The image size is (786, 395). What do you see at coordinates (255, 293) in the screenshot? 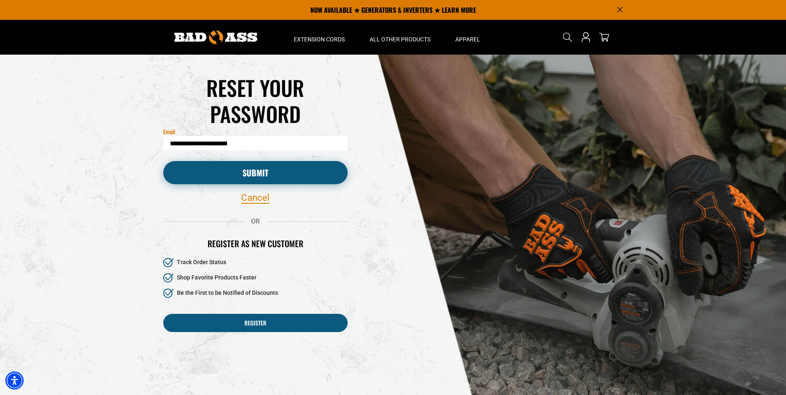
I see `li: Be the First to be Notified of Discounts` at bounding box center [255, 293].